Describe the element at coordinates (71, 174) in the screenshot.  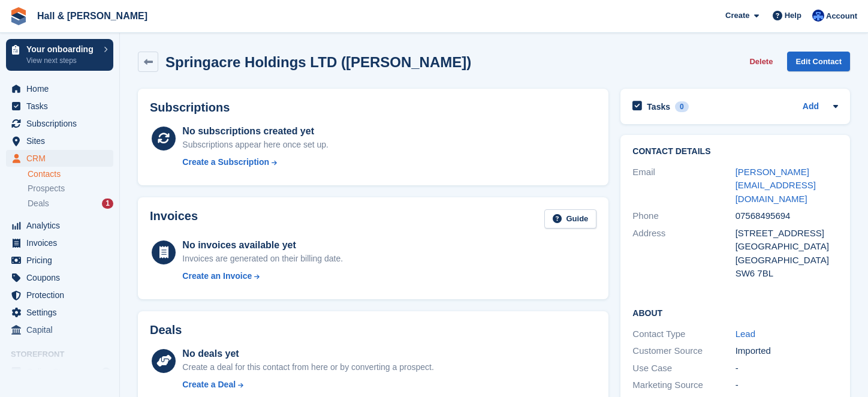
I see `a: Contacts` at that location.